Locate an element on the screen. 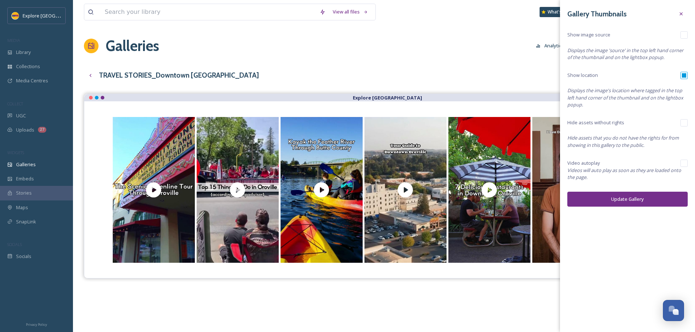  a: Former Localhood video Kayak the Feather River Through Butte County is located at coordinates (321, 190).